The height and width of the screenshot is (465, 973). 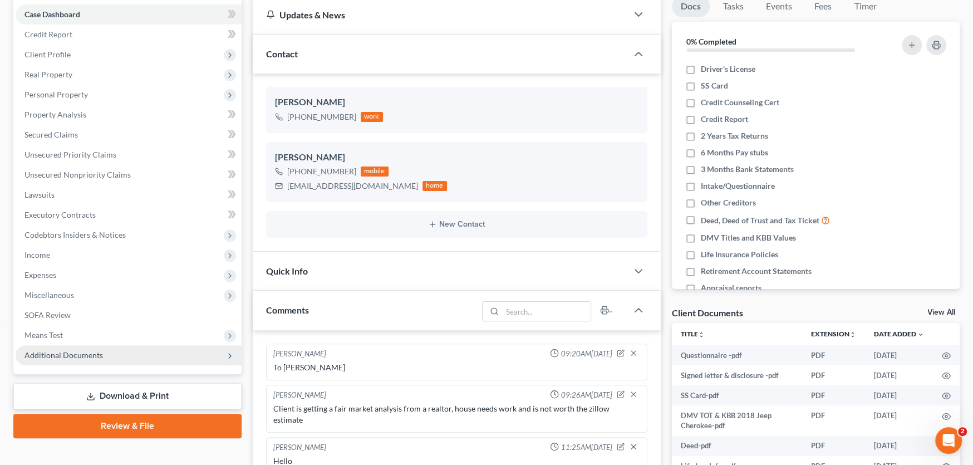 I want to click on span: Life Insurance Policies, so click(x=740, y=255).